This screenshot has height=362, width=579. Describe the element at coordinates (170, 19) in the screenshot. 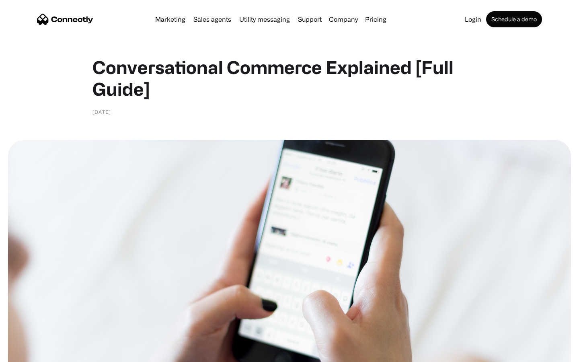

I see `a: Marketing` at that location.